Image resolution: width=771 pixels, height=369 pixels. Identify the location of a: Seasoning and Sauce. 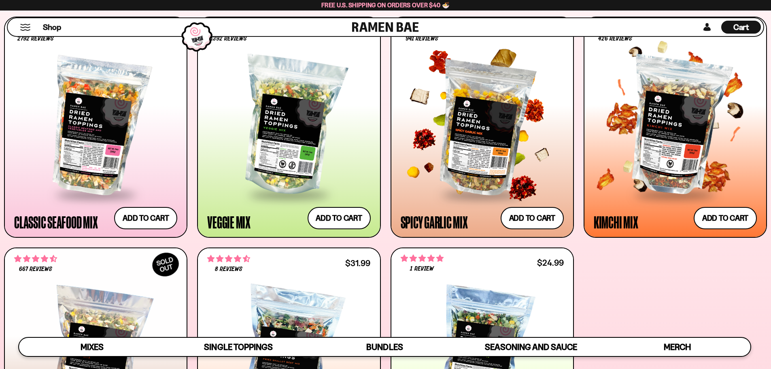
(531, 346).